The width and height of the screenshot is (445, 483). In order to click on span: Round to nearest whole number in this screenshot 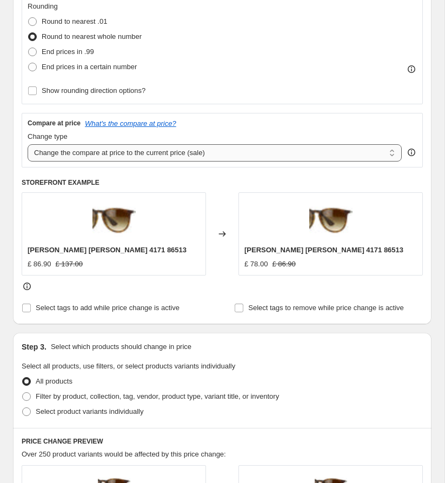, I will do `click(91, 36)`.